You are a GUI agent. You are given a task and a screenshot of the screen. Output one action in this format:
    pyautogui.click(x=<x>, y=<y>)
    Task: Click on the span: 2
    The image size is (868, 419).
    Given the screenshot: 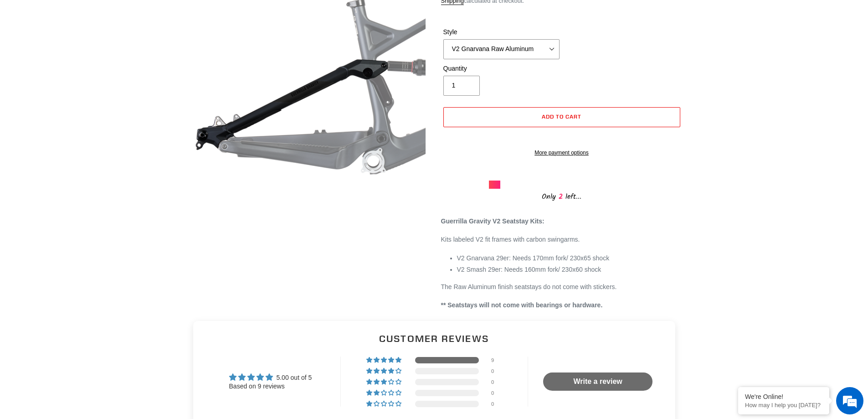 What is the action you would take?
    pyautogui.click(x=561, y=196)
    